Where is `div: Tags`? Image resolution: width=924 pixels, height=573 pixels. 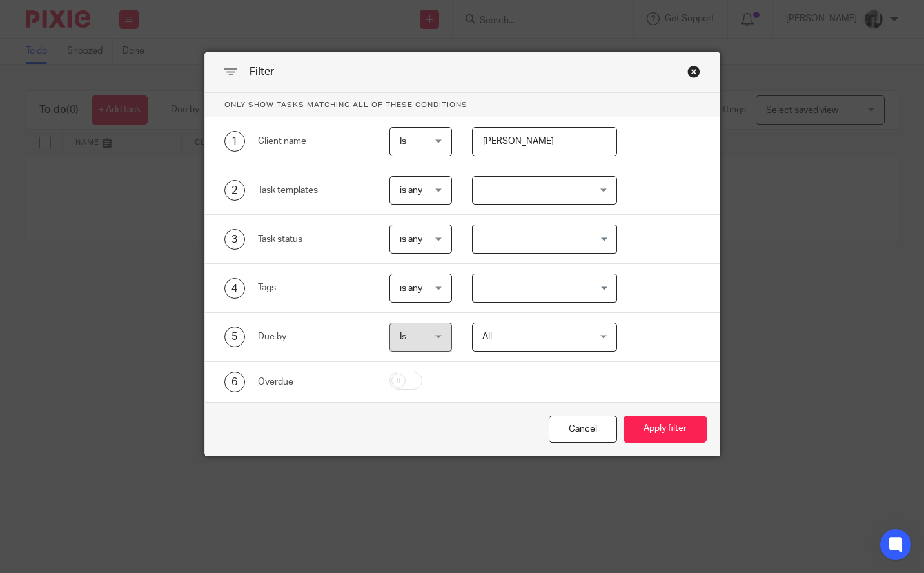
div: Tags is located at coordinates (314, 288).